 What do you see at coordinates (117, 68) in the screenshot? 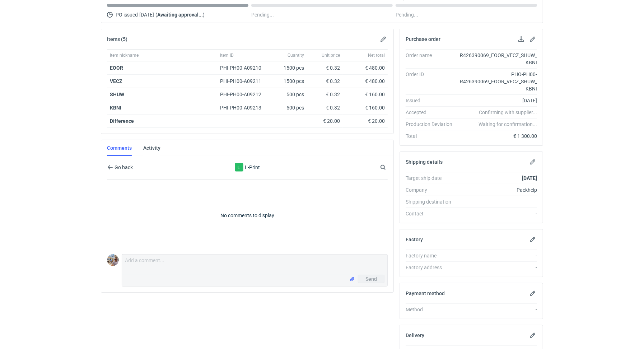
I see `a: EOOR` at bounding box center [117, 68].